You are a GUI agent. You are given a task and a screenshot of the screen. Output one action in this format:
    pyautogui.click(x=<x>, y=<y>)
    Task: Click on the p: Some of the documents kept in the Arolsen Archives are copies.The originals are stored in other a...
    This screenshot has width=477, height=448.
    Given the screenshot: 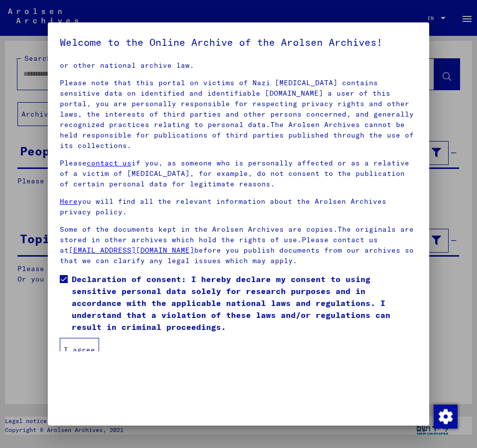 What is the action you would take?
    pyautogui.click(x=238, y=245)
    